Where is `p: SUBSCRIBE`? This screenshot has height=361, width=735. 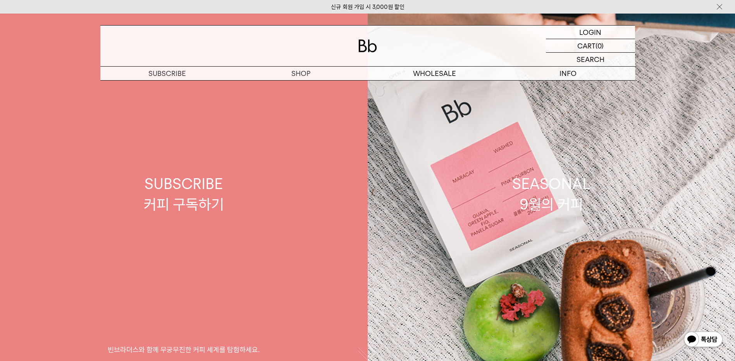
p: SUBSCRIBE is located at coordinates (167, 73).